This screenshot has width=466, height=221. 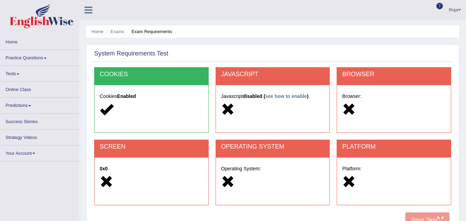 What do you see at coordinates (273, 147) in the screenshot?
I see `h2: OPERATING SYSTEM` at bounding box center [273, 147].